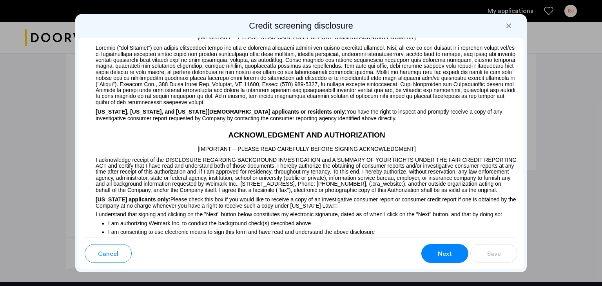 This screenshot has width=602, height=286. What do you see at coordinates (301, 147) in the screenshot?
I see `p: [IMPORTANT -- PLEASE READ CAREFULLY BEFORE SIGNING ACKNOWLEDGMENT]` at bounding box center [301, 147].